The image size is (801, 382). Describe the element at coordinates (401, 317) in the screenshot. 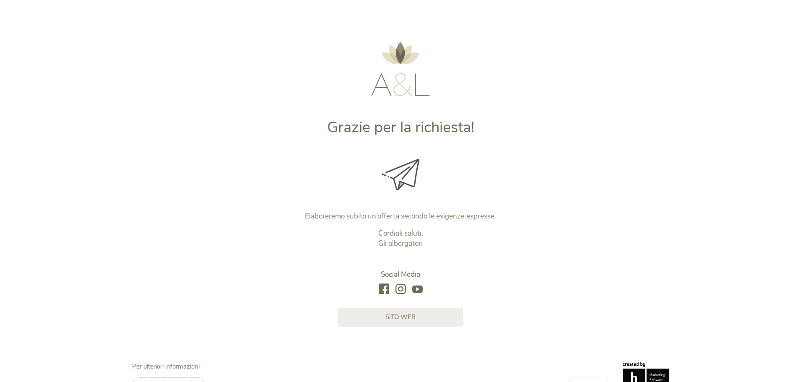

I see `a: sito web` at that location.